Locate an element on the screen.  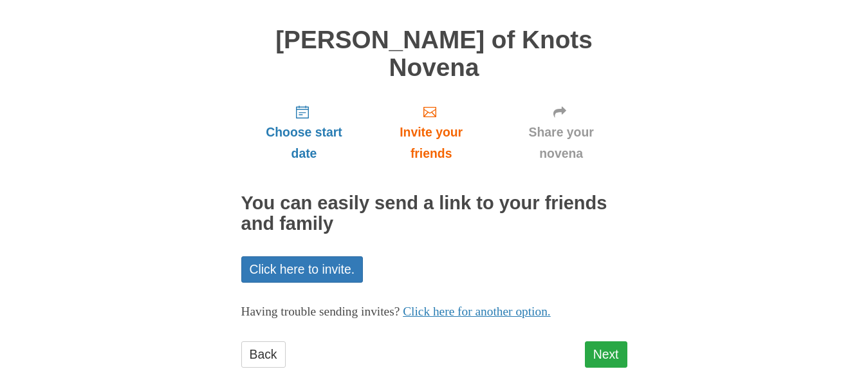
span: Invite your friends is located at coordinates (431, 143).